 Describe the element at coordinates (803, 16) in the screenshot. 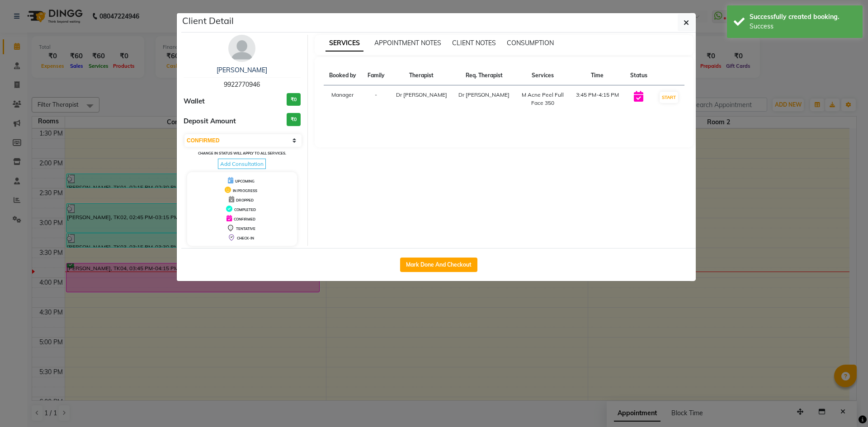

I see `div: Successfully created booking.` at that location.